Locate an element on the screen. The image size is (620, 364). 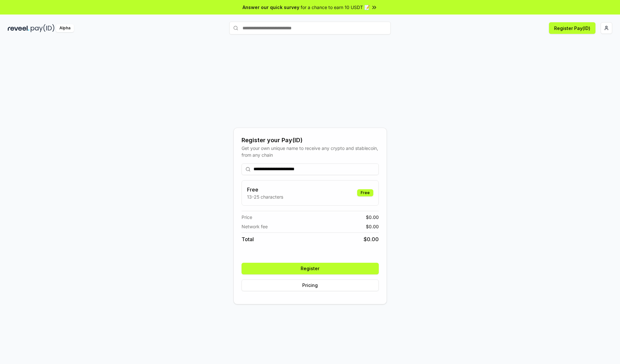
span: Total is located at coordinates (248, 240).